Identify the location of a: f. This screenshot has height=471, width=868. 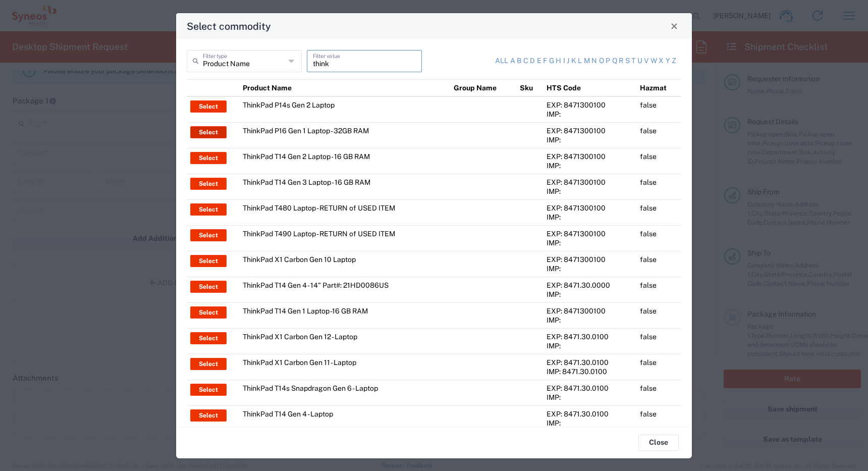
(545, 61).